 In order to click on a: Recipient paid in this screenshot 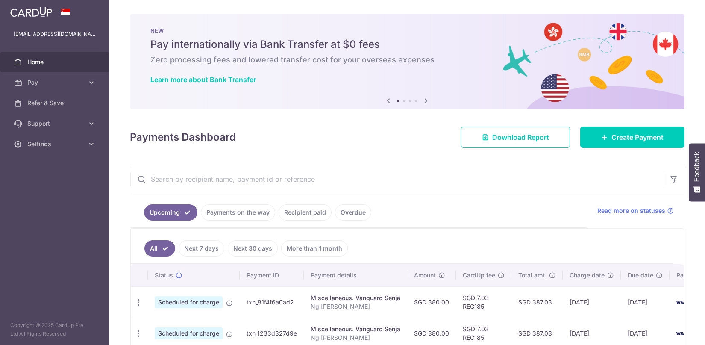, I will do `click(305, 212)`.